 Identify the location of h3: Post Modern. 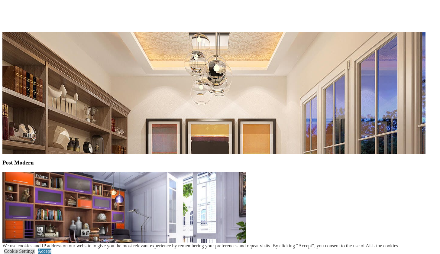
(193, 163).